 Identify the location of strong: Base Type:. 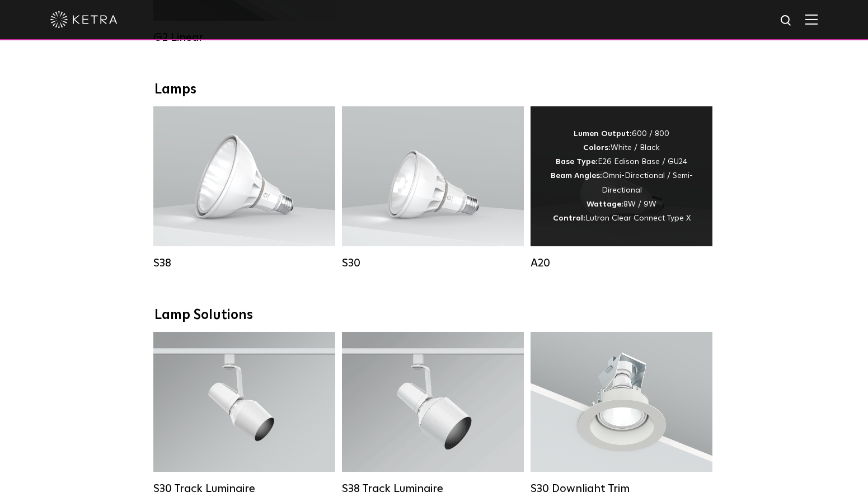
(576, 162).